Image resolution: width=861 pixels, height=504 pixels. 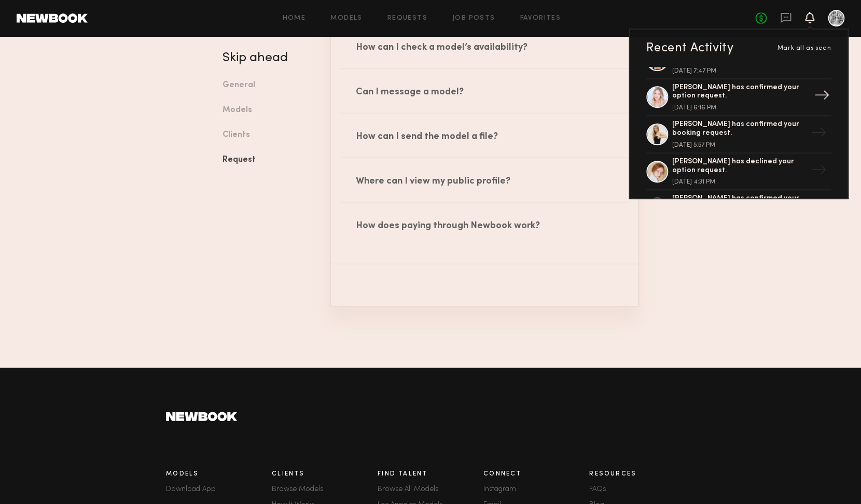 What do you see at coordinates (325, 474) in the screenshot?
I see `h3: Clients` at bounding box center [325, 474].